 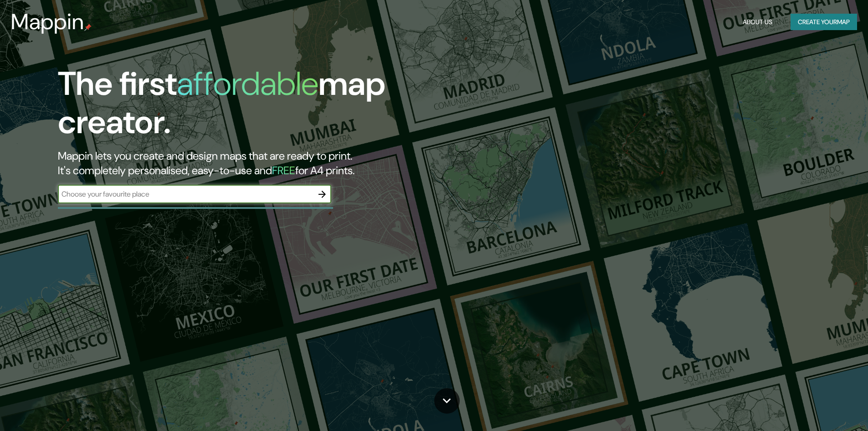 I want to click on h3: Mappin, so click(x=47, y=22).